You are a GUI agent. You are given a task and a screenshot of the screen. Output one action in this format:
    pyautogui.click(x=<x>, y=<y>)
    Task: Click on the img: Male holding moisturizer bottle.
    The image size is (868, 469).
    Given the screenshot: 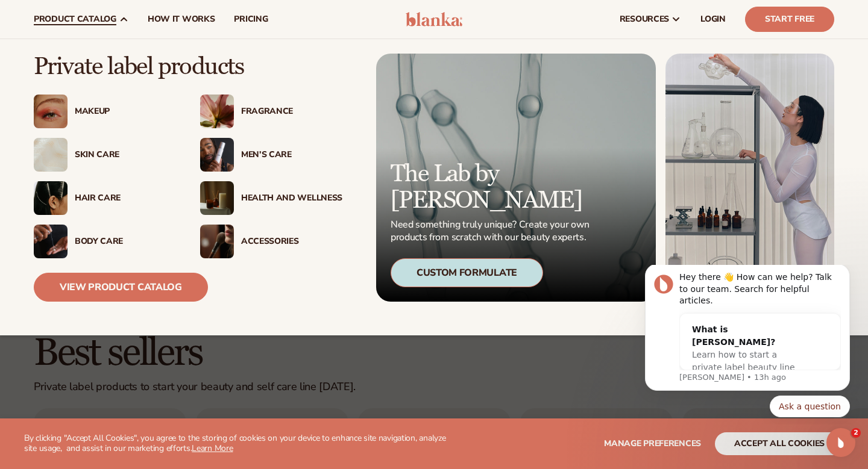 What is the action you would take?
    pyautogui.click(x=217, y=155)
    